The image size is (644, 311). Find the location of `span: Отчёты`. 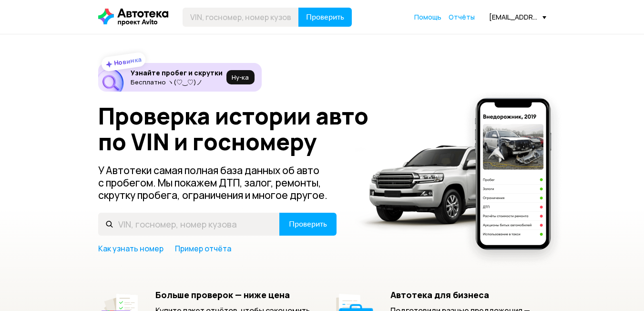

span: Отчёты is located at coordinates (462, 17).